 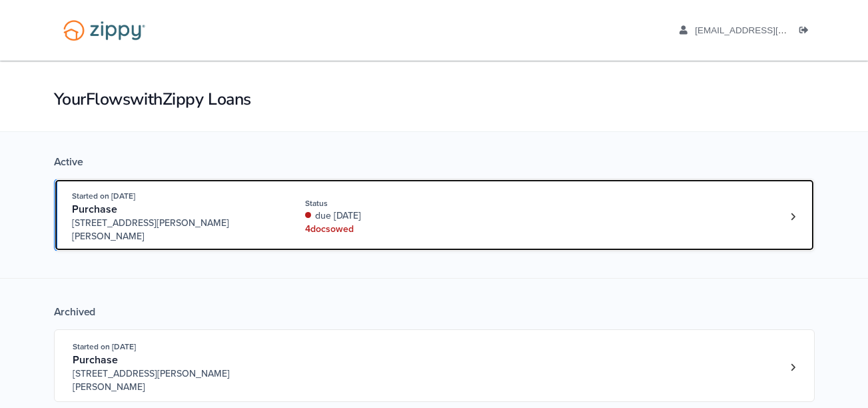 What do you see at coordinates (435, 365) in the screenshot?
I see `a: Open loan 3844698` at bounding box center [435, 365].